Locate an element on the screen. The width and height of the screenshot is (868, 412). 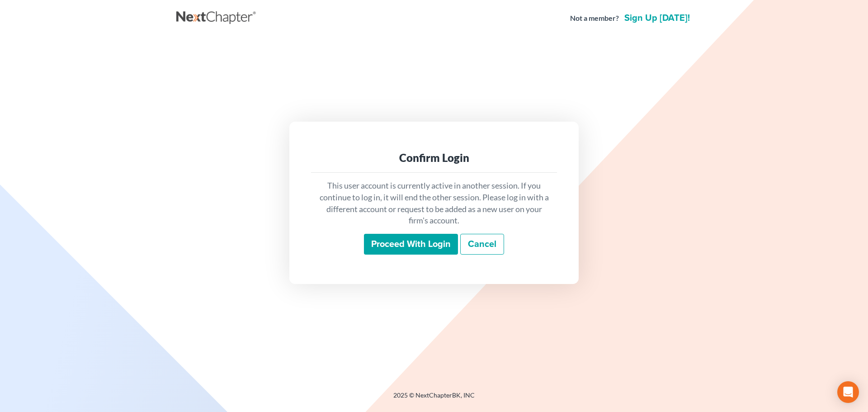
div: Confirm Login is located at coordinates (434, 158).